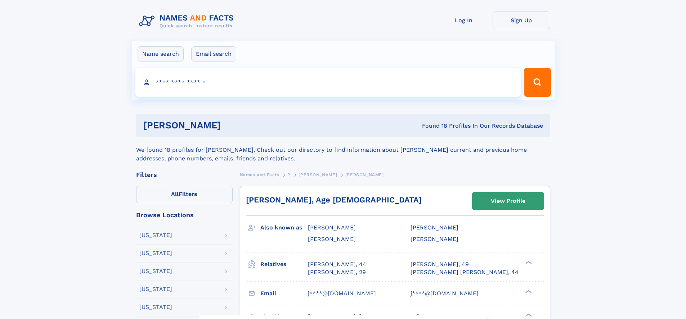  I want to click on span: All, so click(175, 194).